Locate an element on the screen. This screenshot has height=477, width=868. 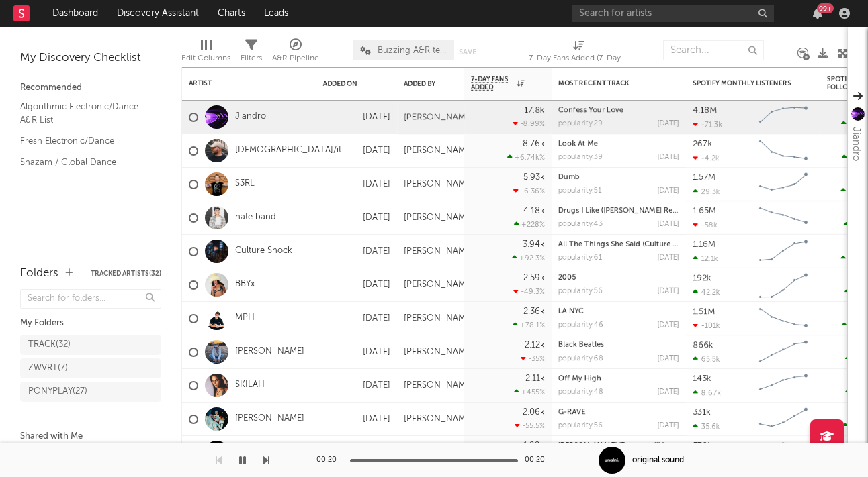
div: popularity: 39 is located at coordinates (580, 157).